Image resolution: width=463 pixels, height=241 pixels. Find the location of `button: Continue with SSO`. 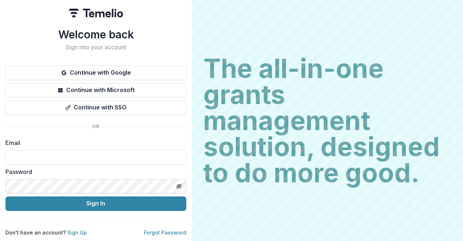

button: Continue with SSO is located at coordinates (96, 108).